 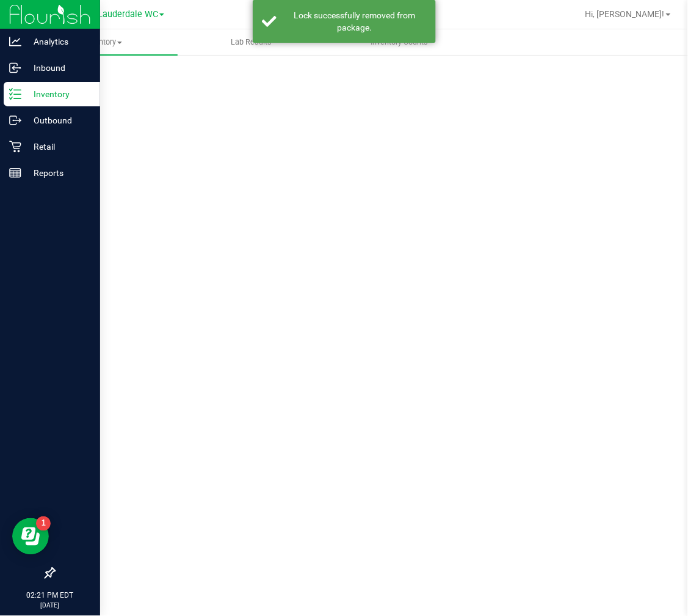 I want to click on inline-svg: Inventory, so click(x=15, y=94).